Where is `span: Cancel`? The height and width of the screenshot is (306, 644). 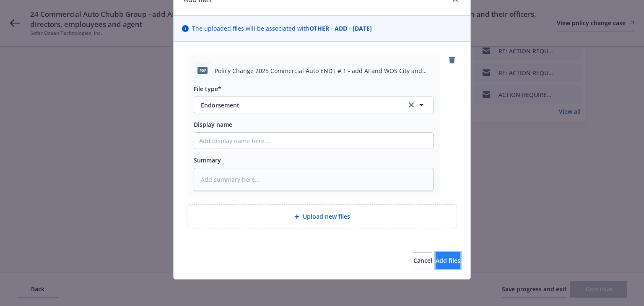 span: Cancel is located at coordinates (423, 260).